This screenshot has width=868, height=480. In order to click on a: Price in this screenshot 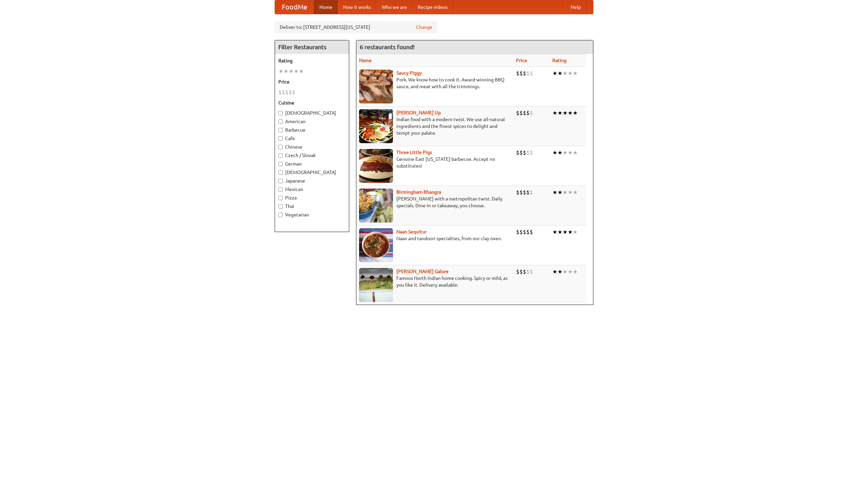, I will do `click(521, 61)`.